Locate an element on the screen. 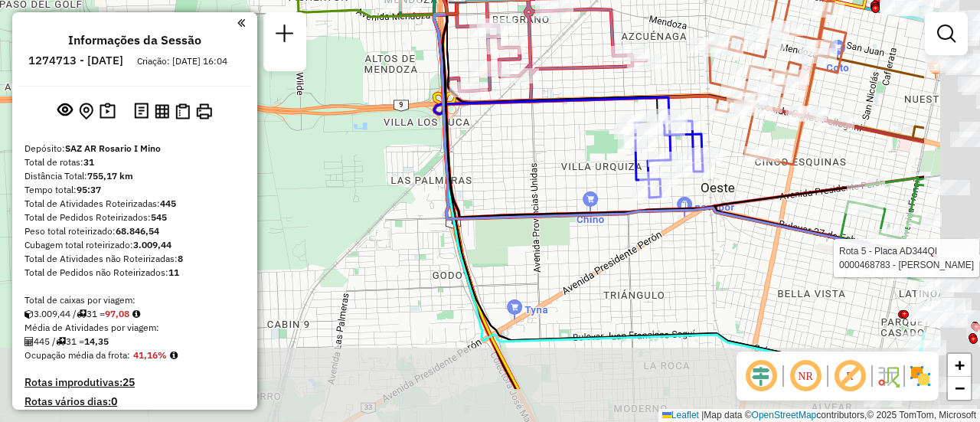  div: Distância Total: is located at coordinates (135, 176).